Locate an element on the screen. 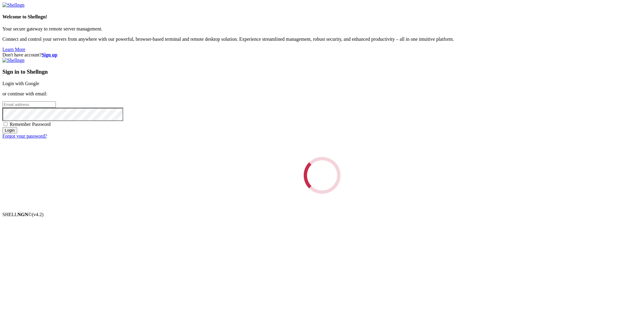 The image size is (644, 323). div: Loading... is located at coordinates (322, 175).